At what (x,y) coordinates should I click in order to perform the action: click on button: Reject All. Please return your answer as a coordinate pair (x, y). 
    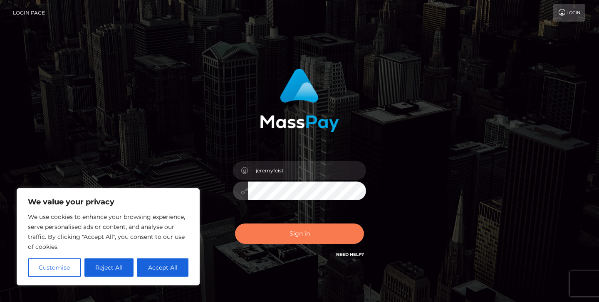
    Looking at the image, I should click on (109, 268).